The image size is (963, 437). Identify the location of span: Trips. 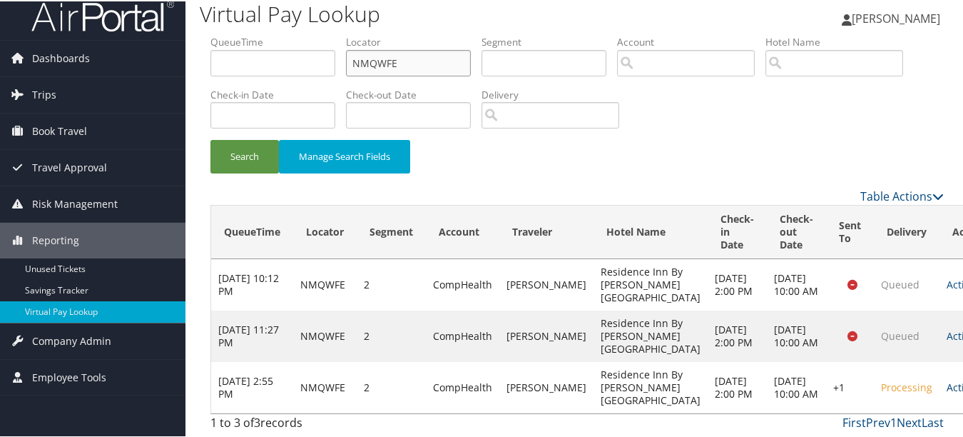
(44, 93).